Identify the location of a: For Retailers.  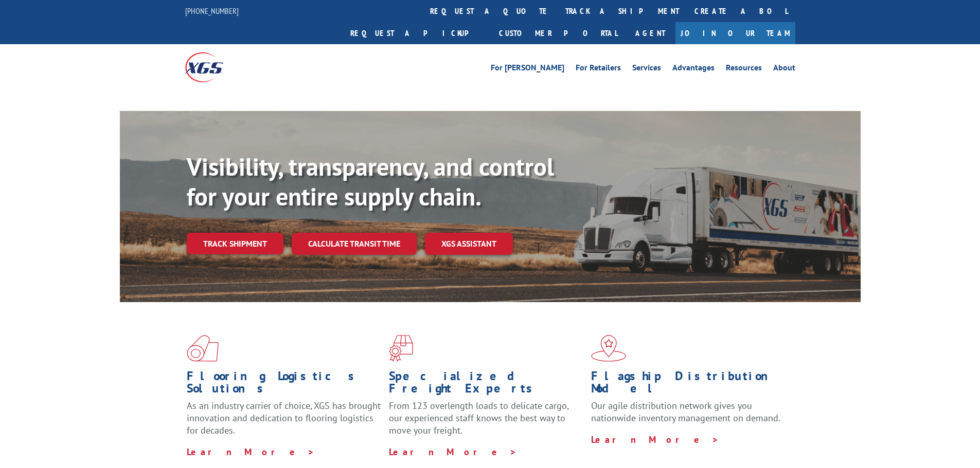
(598, 69).